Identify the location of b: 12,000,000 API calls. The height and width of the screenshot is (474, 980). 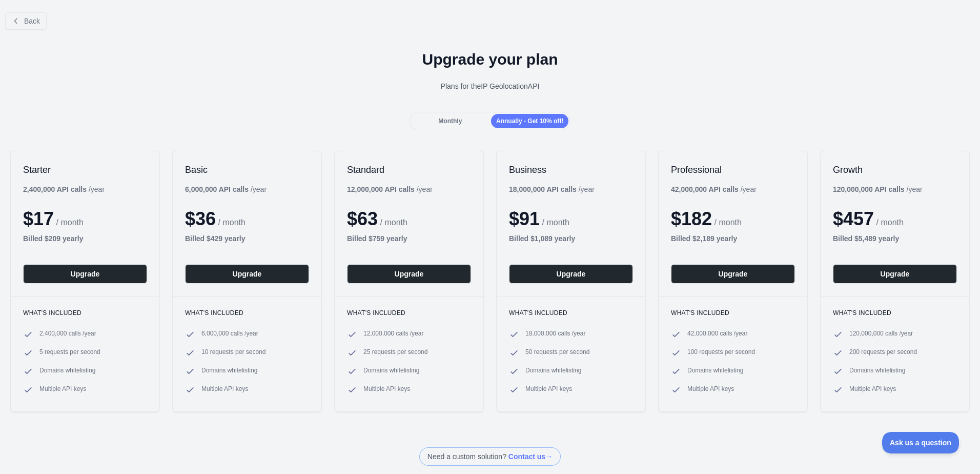
(381, 189).